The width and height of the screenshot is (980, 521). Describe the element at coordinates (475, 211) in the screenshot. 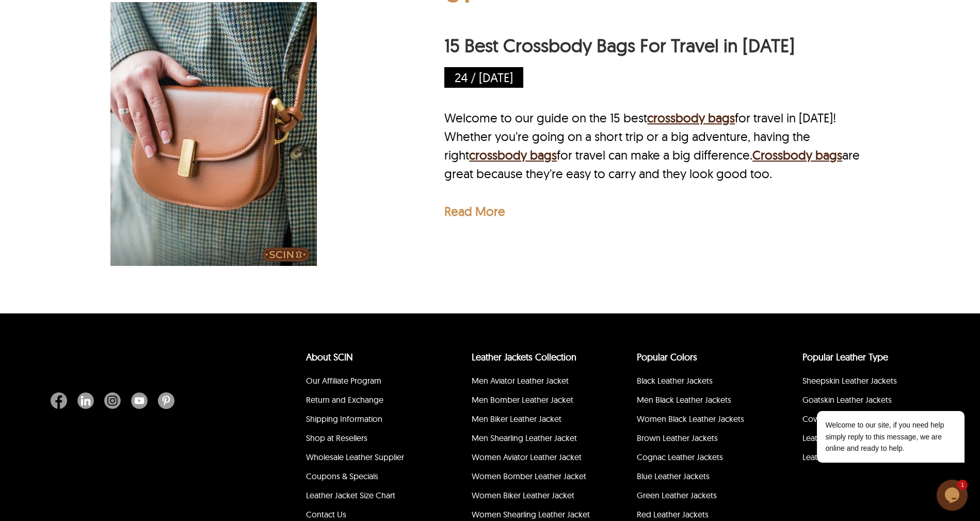

I see `a: Read More` at that location.